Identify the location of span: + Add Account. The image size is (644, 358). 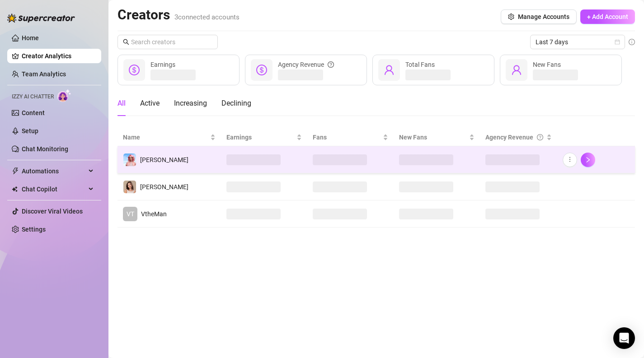
(607, 17).